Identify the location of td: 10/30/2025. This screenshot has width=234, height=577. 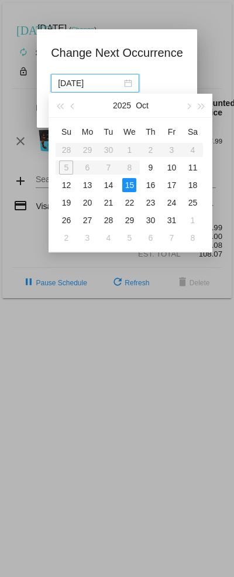
(151, 220).